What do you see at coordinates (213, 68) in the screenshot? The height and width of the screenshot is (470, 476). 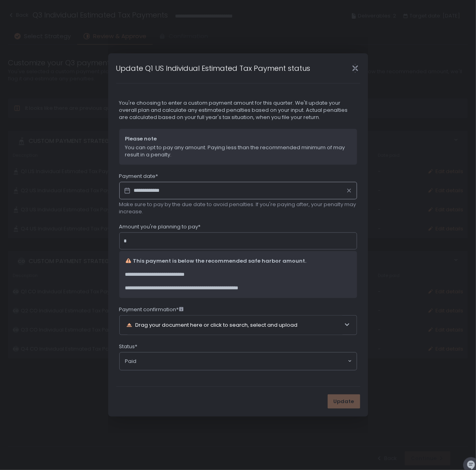 I see `h1: Update Q1 US Individual Estimated Tax Payment status` at bounding box center [213, 68].